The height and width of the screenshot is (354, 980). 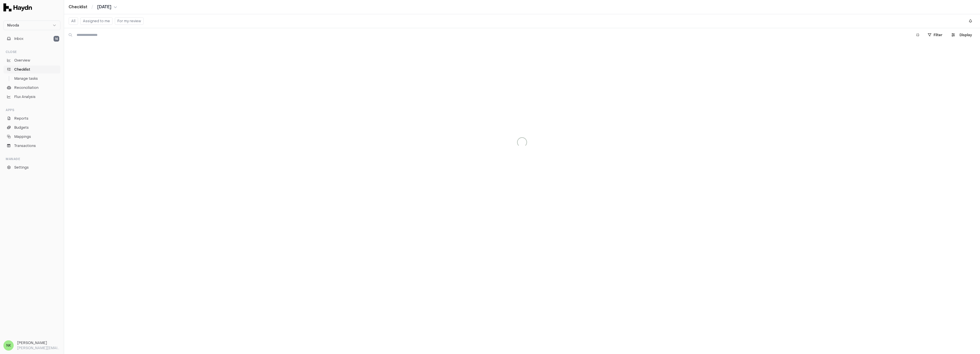 What do you see at coordinates (93, 7) in the screenshot?
I see `nav: breadcrumb` at bounding box center [93, 7].